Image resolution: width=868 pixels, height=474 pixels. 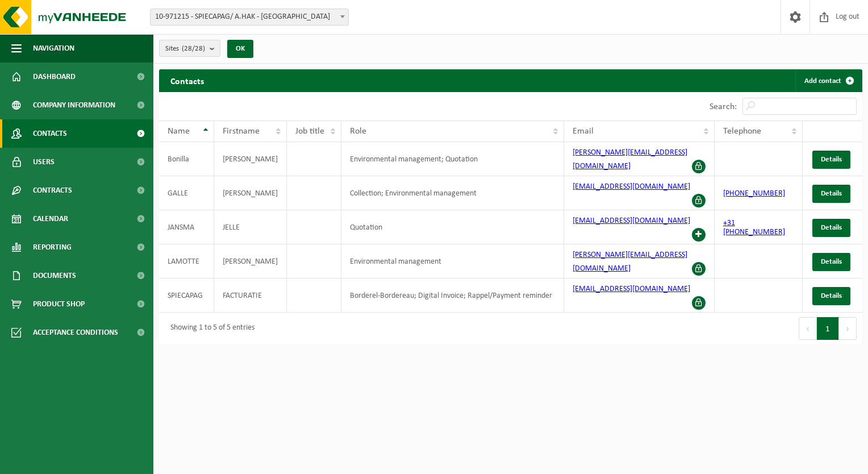 What do you see at coordinates (583, 131) in the screenshot?
I see `span: Email` at bounding box center [583, 131].